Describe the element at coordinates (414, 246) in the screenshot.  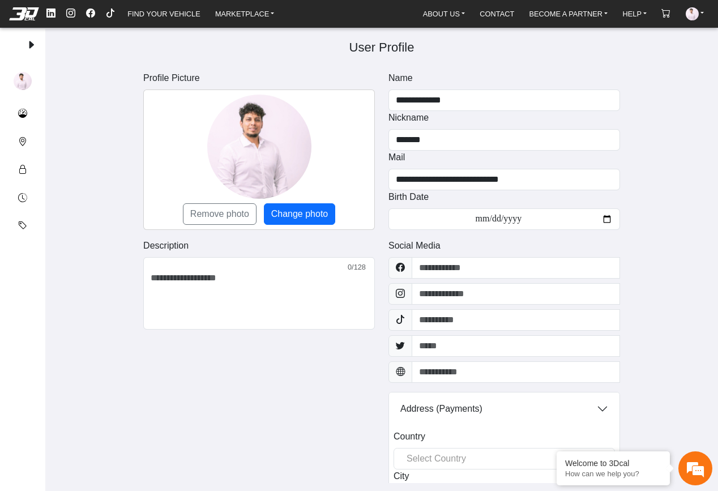
I see `label: Social Media` at that location.